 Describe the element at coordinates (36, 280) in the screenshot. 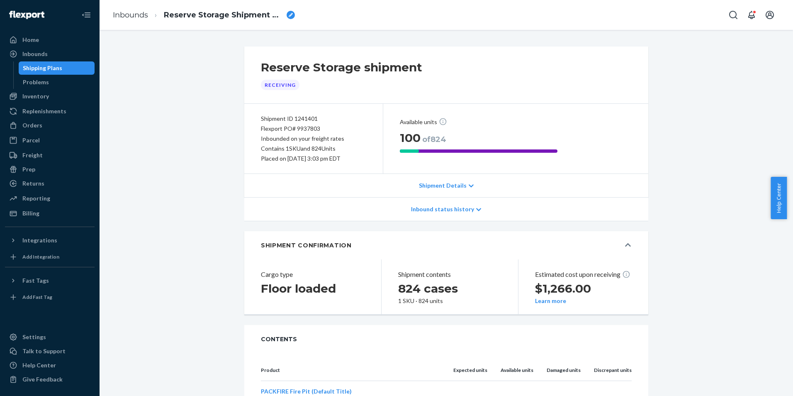

I see `div: Fast Tags` at that location.